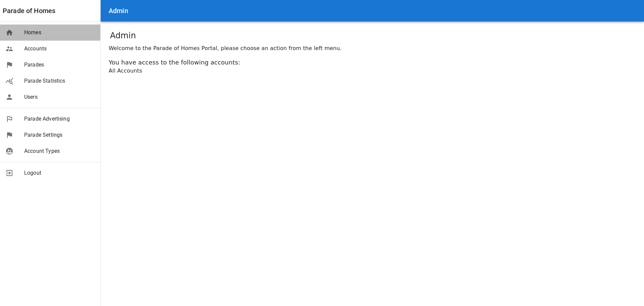  What do you see at coordinates (59, 173) in the screenshot?
I see `span: Logout` at bounding box center [59, 173].